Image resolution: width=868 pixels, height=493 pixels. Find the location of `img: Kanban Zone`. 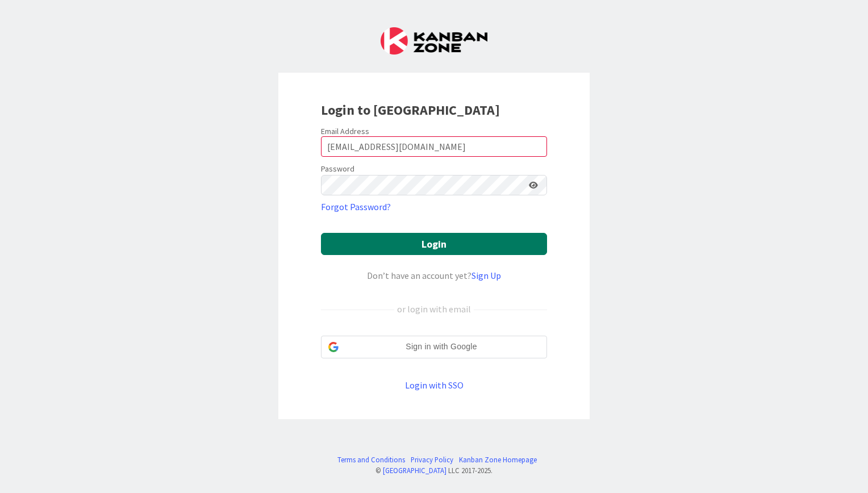

img: Kanban Zone is located at coordinates (434, 41).